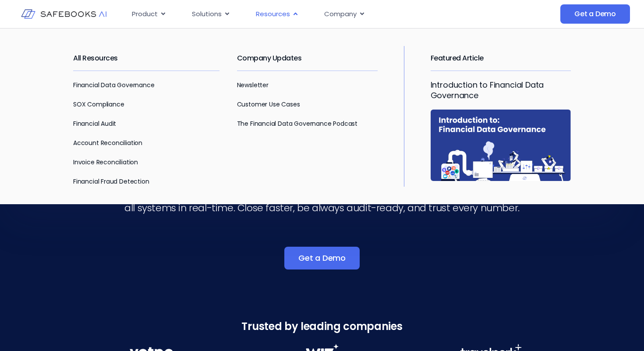 The width and height of the screenshot is (644, 351). What do you see at coordinates (108, 143) in the screenshot?
I see `a: Account Reconciliation` at bounding box center [108, 143].